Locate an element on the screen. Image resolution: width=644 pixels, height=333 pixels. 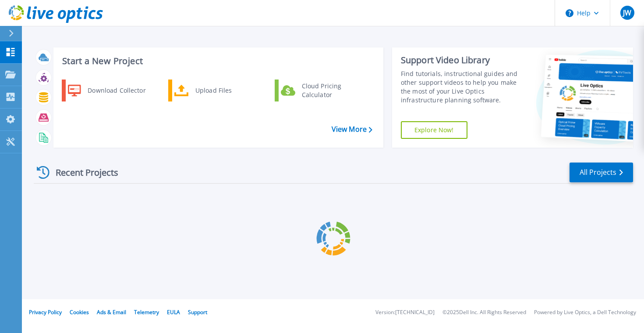
h3: Start a New Project is located at coordinates (217, 61).